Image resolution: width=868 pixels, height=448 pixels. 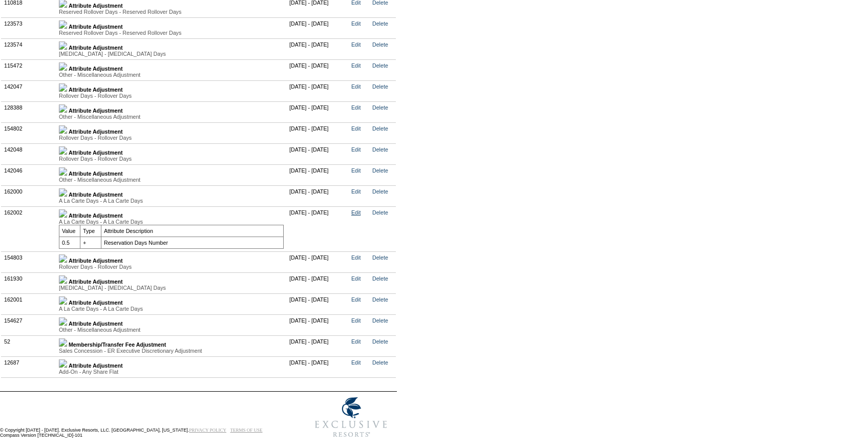 I want to click on td: 115472, so click(x=29, y=70).